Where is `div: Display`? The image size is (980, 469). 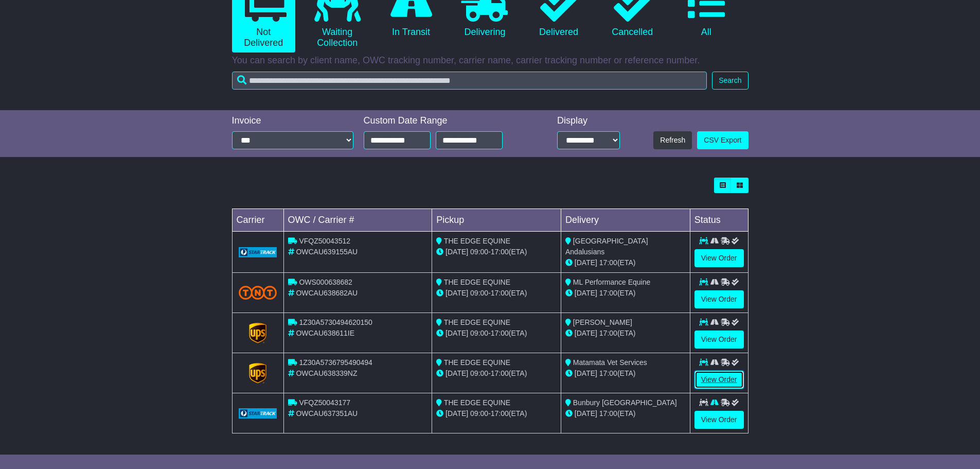
div: Display is located at coordinates (588, 121).